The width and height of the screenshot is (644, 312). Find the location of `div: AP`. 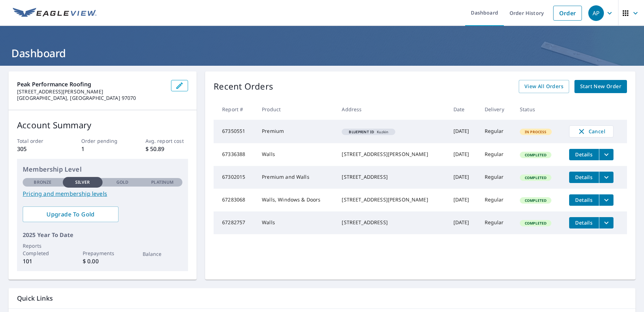

div: AP is located at coordinates (596, 13).